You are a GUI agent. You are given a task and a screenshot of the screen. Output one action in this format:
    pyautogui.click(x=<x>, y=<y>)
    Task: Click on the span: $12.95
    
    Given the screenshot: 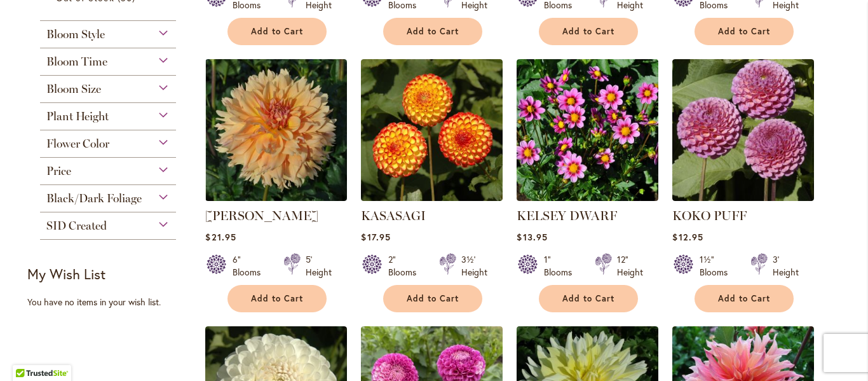 What is the action you would take?
    pyautogui.click(x=688, y=236)
    